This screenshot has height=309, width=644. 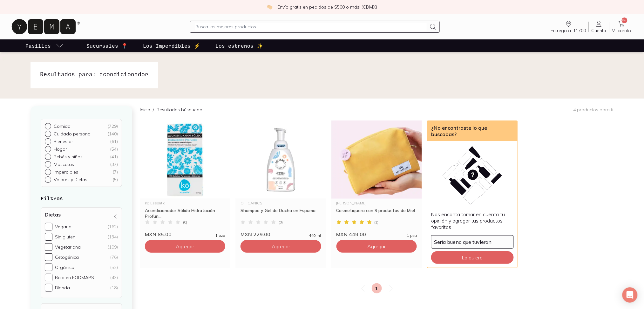 What do you see at coordinates (185, 160) in the screenshot?
I see `img: Acondicionador Sólido Hidratación Profunda` at bounding box center [185, 160].